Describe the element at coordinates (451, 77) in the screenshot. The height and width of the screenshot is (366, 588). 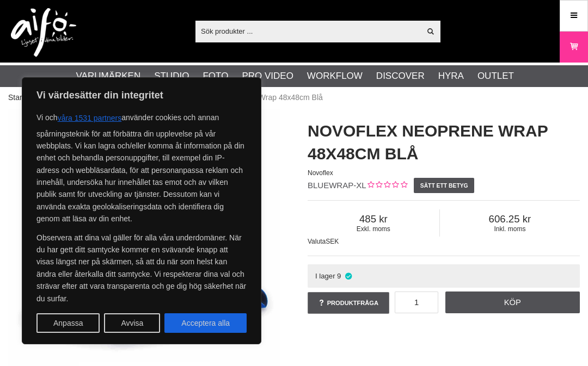
I see `a: Hyra` at that location.